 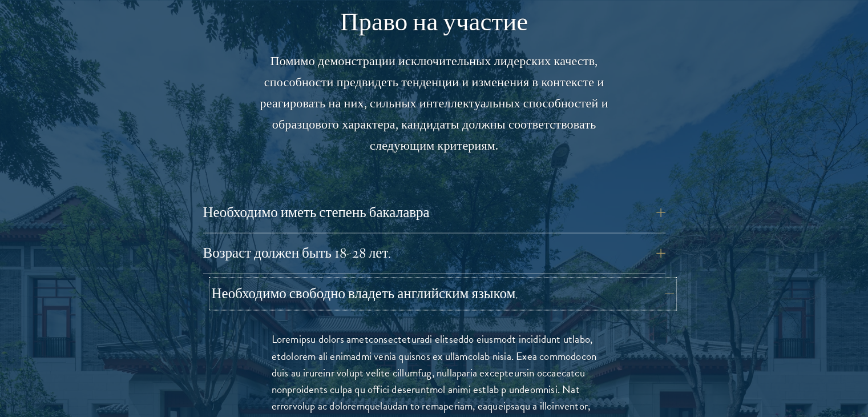 I want to click on font: Помимо демонстрации исключительных лидерских качеств, способности предвидеть тенденции и изменени..., so click(x=434, y=102).